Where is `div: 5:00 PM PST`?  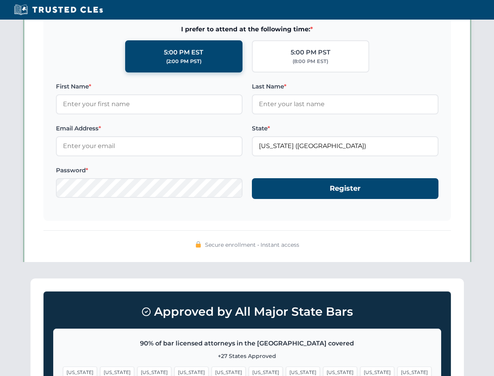 div: 5:00 PM PST is located at coordinates (311, 52).